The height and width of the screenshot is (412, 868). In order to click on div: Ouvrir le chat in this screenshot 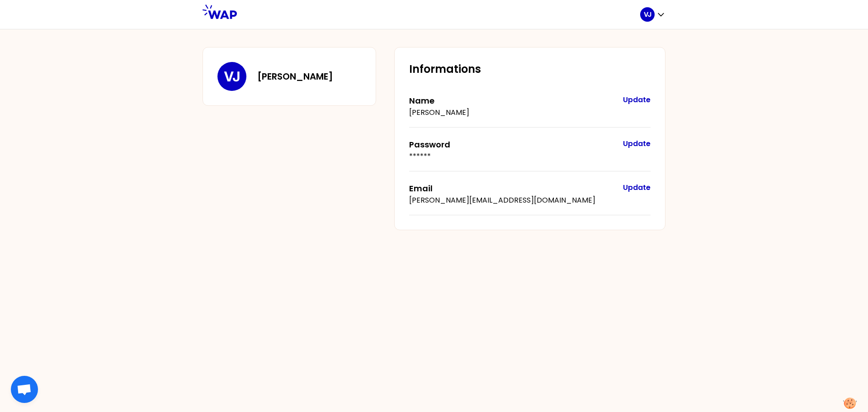, I will do `click(25, 389)`.